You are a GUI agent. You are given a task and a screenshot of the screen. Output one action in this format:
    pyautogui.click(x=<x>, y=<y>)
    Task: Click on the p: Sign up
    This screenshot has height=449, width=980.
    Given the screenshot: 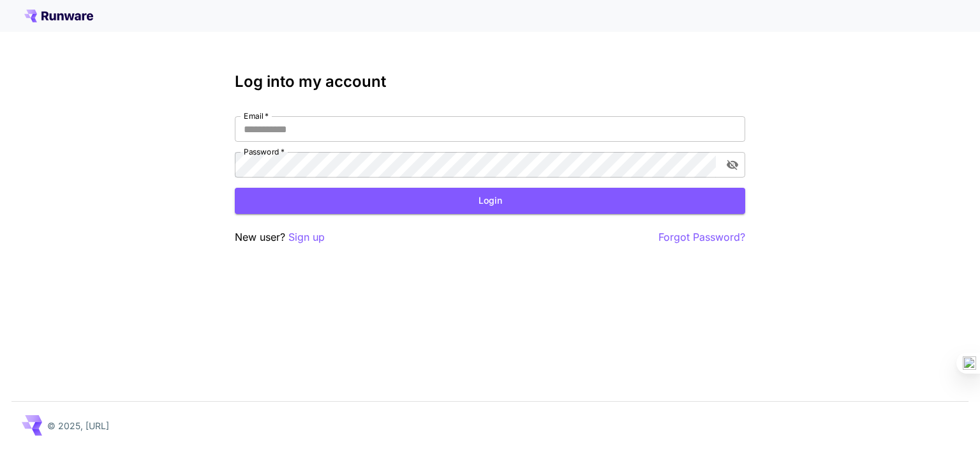 What is the action you would take?
    pyautogui.click(x=306, y=237)
    